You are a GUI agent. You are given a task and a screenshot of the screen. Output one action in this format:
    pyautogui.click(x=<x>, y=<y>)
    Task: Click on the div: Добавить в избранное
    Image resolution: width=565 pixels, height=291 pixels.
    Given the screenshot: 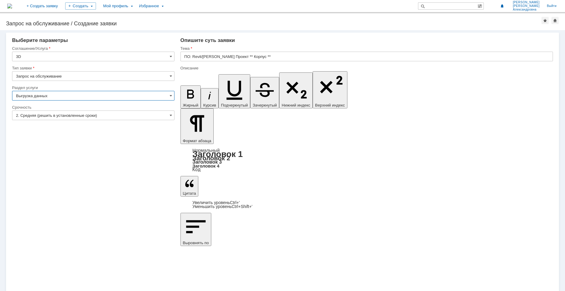 What is the action you would take?
    pyautogui.click(x=545, y=21)
    